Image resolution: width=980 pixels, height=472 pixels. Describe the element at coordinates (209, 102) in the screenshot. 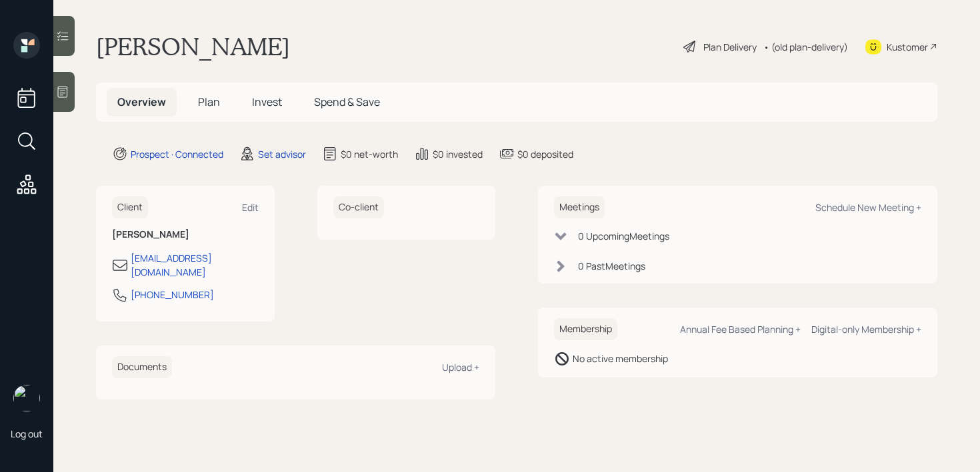

I see `span: Plan` at that location.